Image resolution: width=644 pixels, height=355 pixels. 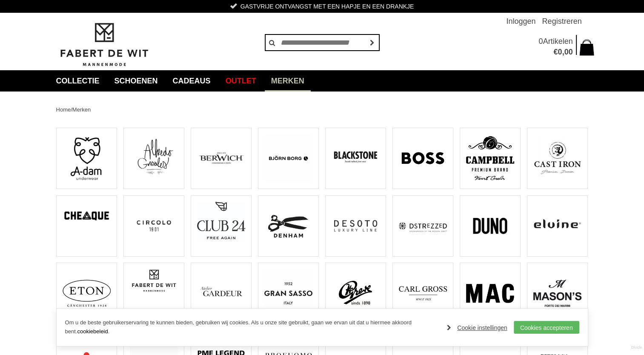 I want to click on a: Masons, so click(x=557, y=293).